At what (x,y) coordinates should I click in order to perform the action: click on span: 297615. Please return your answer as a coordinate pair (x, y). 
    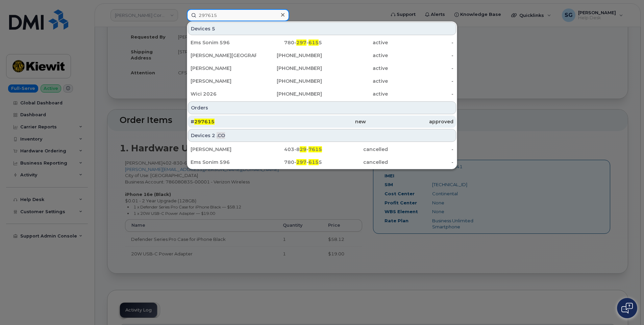
    Looking at the image, I should click on (204, 122).